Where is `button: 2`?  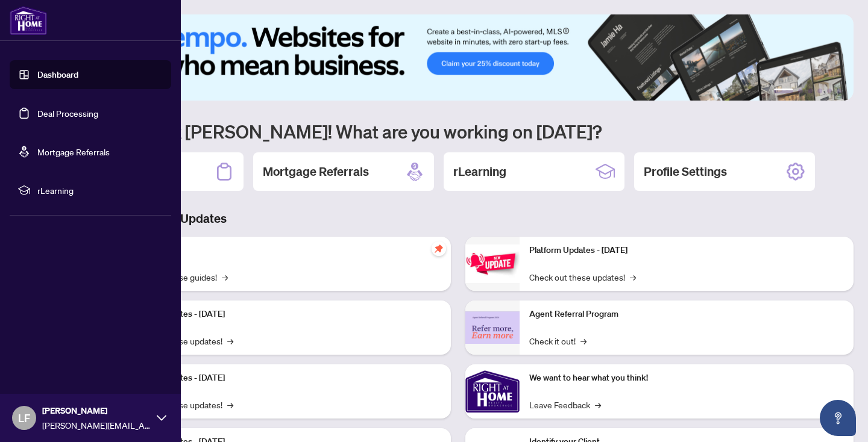 button: 2 is located at coordinates (800, 91).